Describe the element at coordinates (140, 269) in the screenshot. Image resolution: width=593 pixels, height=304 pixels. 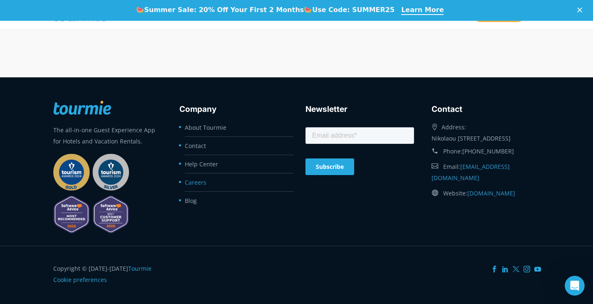
I see `a: Tourmie` at that location.